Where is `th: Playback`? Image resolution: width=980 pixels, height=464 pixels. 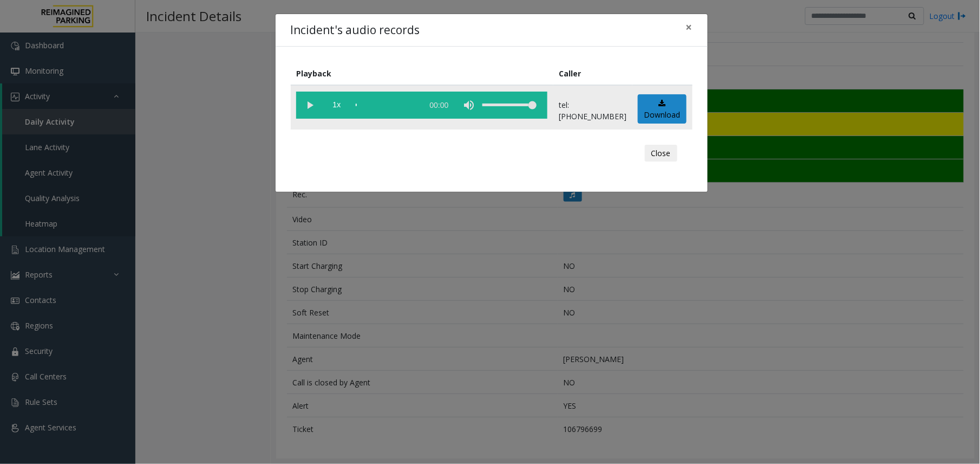 th: Playback is located at coordinates (422, 73).